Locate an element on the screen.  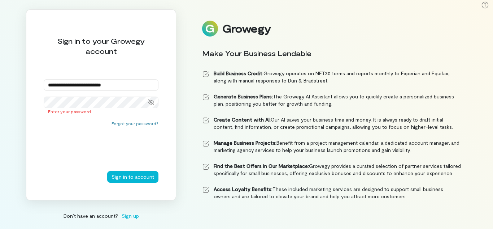
button: Forgot your password? is located at coordinates (135, 123).